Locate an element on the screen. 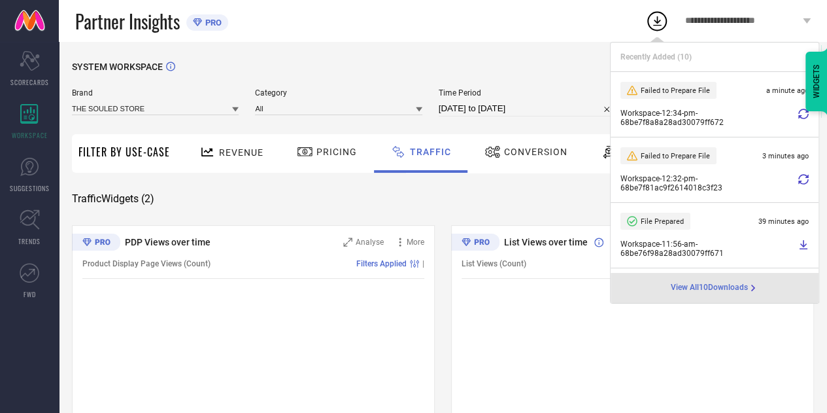 This screenshot has height=413, width=827. div: Open download page is located at coordinates (715, 288).